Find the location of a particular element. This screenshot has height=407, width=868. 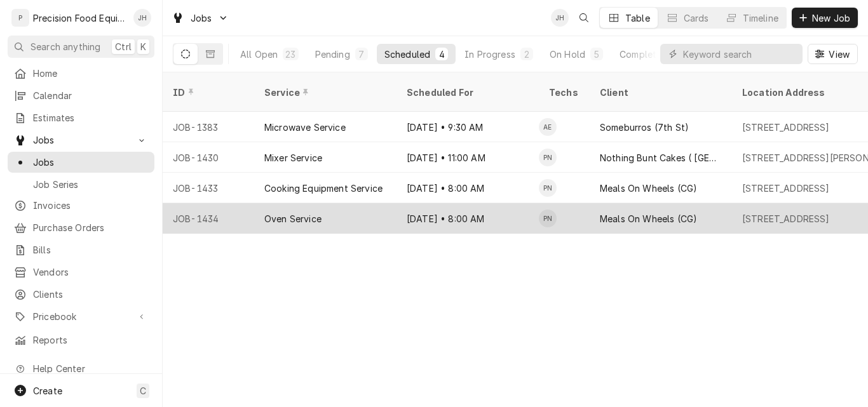

a: Home is located at coordinates (81, 73).